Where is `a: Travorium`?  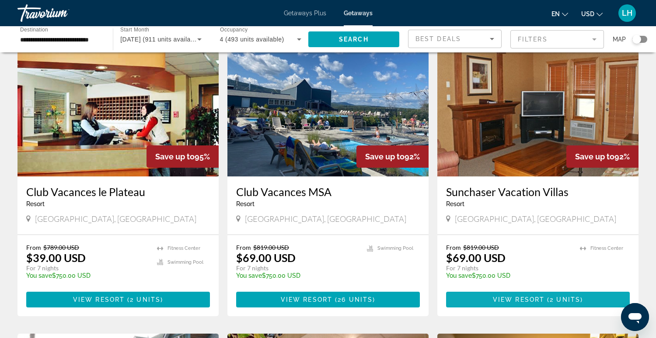 a: Travorium is located at coordinates (61, 13).